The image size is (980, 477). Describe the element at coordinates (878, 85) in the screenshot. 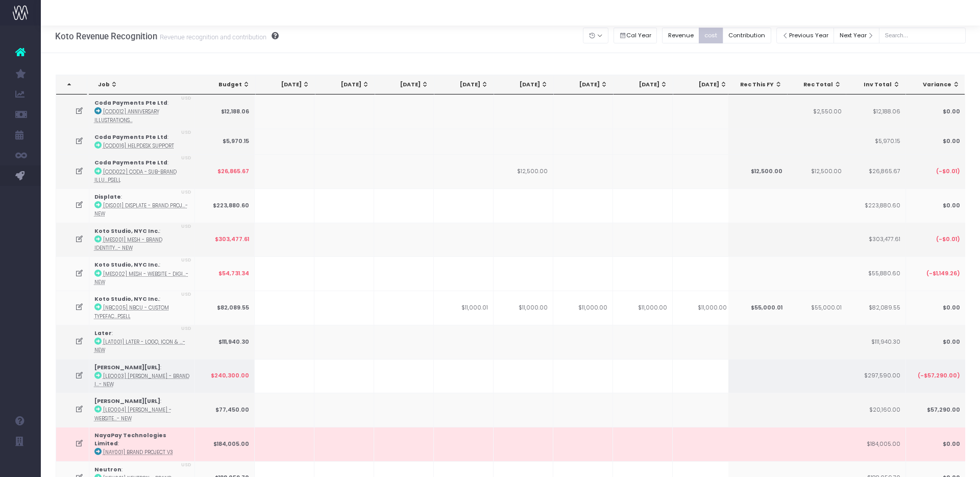

I see `div: Inv Total` at that location.